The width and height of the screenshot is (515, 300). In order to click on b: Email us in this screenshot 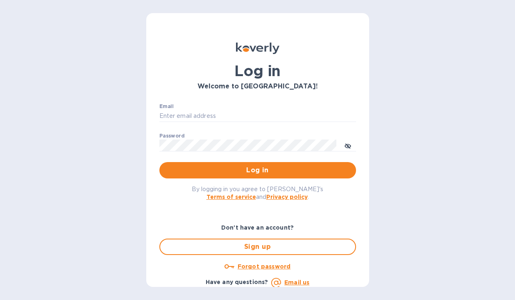, I will do `click(297, 283)`.